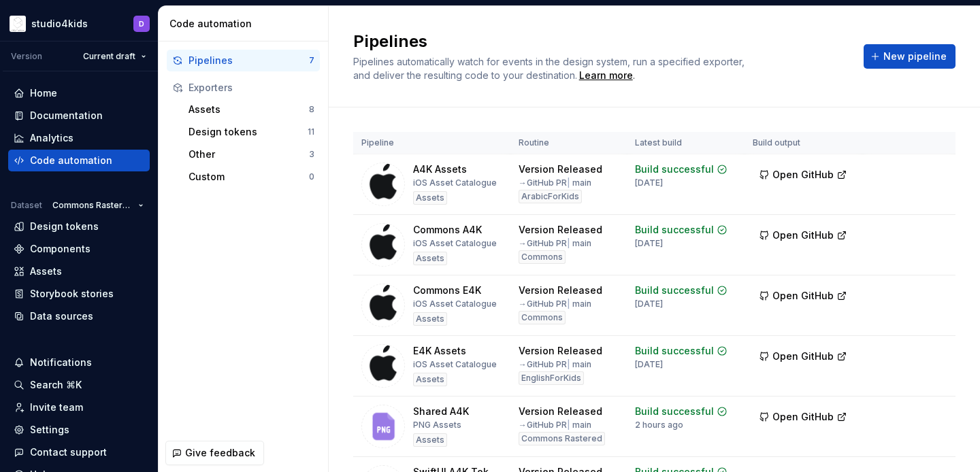  Describe the element at coordinates (432, 142) in the screenshot. I see `th: Pipeline` at that location.